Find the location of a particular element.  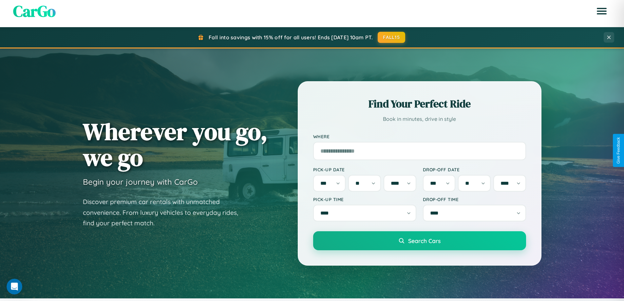

button: Open menu is located at coordinates (602, 11).